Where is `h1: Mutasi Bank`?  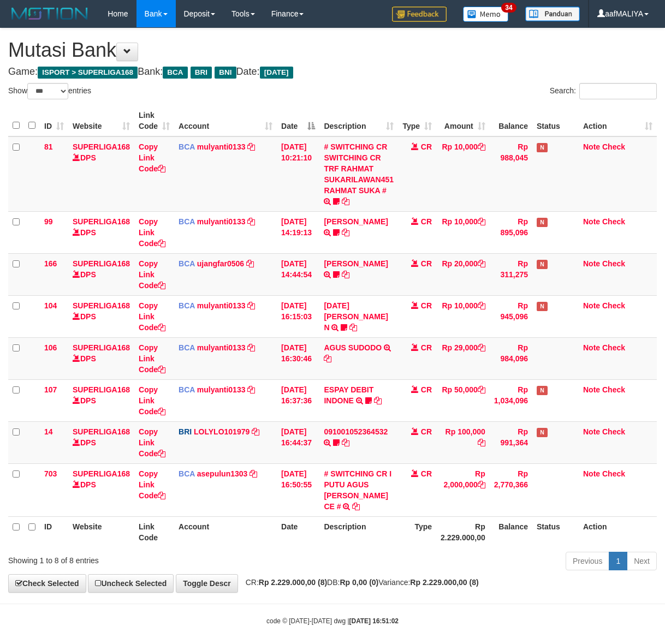
h1: Mutasi Bank is located at coordinates (332, 50).